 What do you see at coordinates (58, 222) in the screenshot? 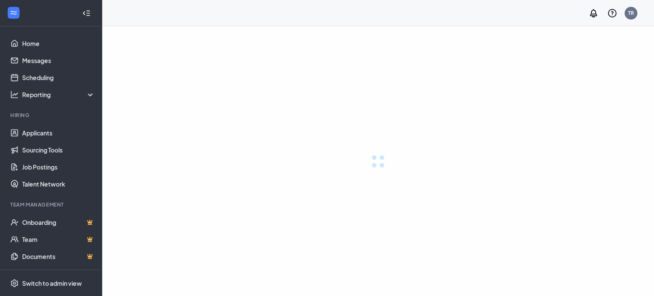
I see `a: OnboardingCrown` at bounding box center [58, 222].